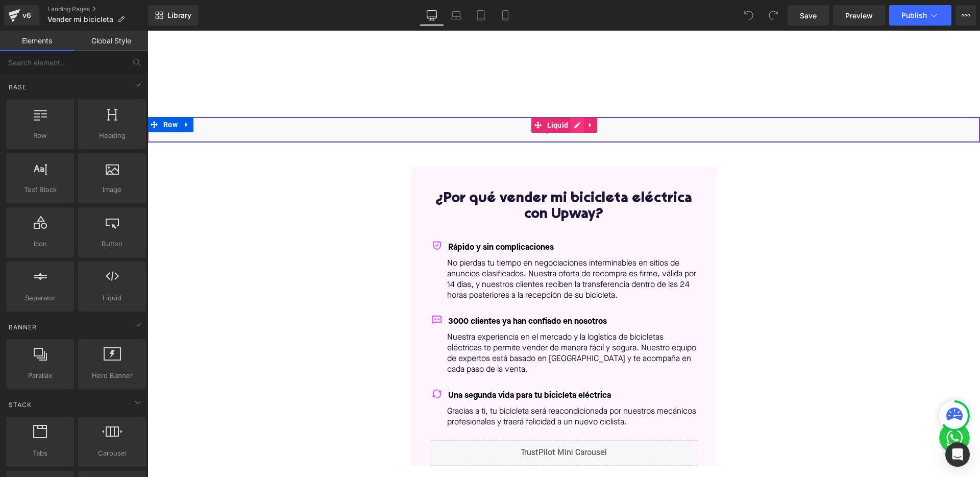 Image resolution: width=980 pixels, height=477 pixels. What do you see at coordinates (859, 15) in the screenshot?
I see `a: Preview` at bounding box center [859, 15].